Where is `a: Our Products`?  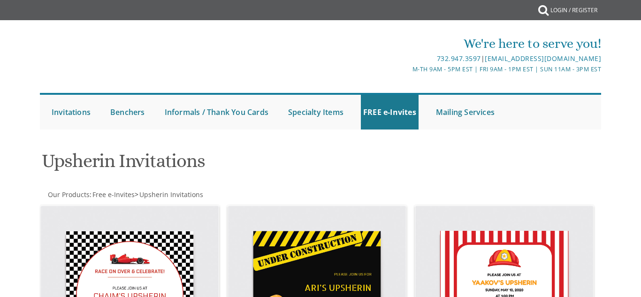
a: Our Products is located at coordinates (68, 194).